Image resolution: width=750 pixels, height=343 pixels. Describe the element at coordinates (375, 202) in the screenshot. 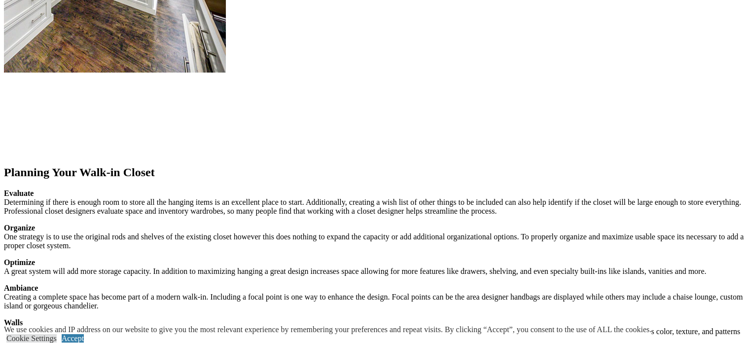

I see `p: Determining if there is enough room to store all the hanging items is an excellent place to start...` at that location.